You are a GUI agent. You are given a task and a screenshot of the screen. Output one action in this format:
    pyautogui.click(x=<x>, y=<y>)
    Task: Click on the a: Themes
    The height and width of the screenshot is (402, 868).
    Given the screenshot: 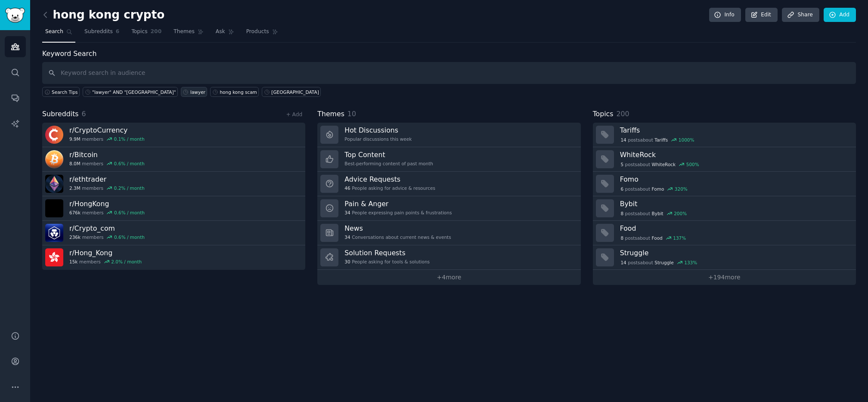 What is the action you would take?
    pyautogui.click(x=189, y=34)
    